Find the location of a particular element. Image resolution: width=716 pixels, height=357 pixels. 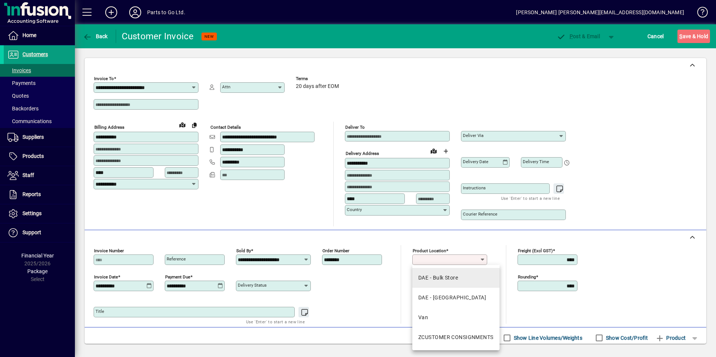

span: Support is located at coordinates (32, 233).